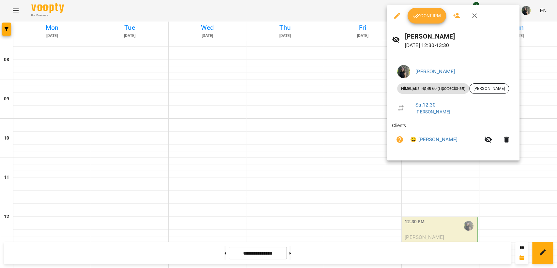  I want to click on img: cee650bf85ea97b15583ede96205305a.jpg, so click(404, 71).